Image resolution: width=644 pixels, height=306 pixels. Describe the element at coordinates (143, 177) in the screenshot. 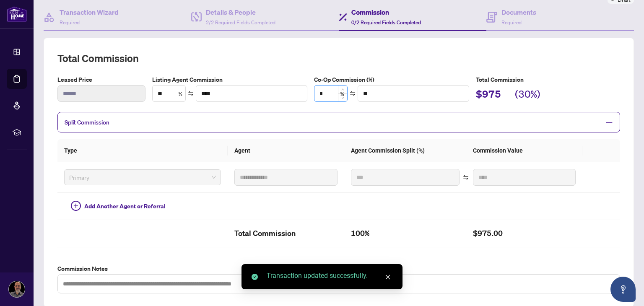

I see `span: Primary` at that location.